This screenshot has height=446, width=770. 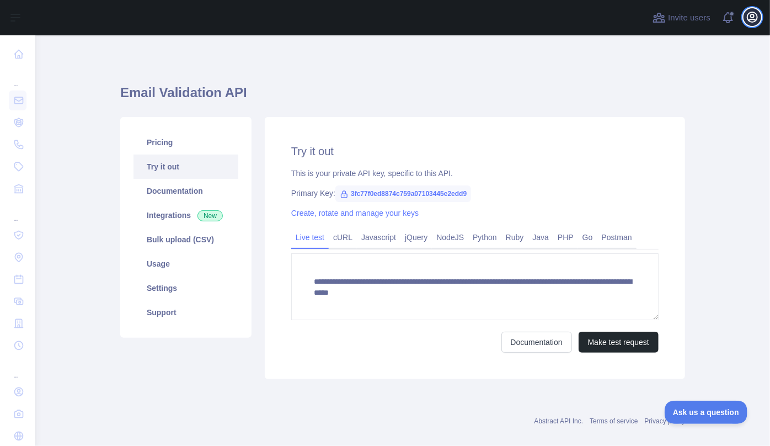 What do you see at coordinates (617, 237) in the screenshot?
I see `a: Postman` at bounding box center [617, 237].